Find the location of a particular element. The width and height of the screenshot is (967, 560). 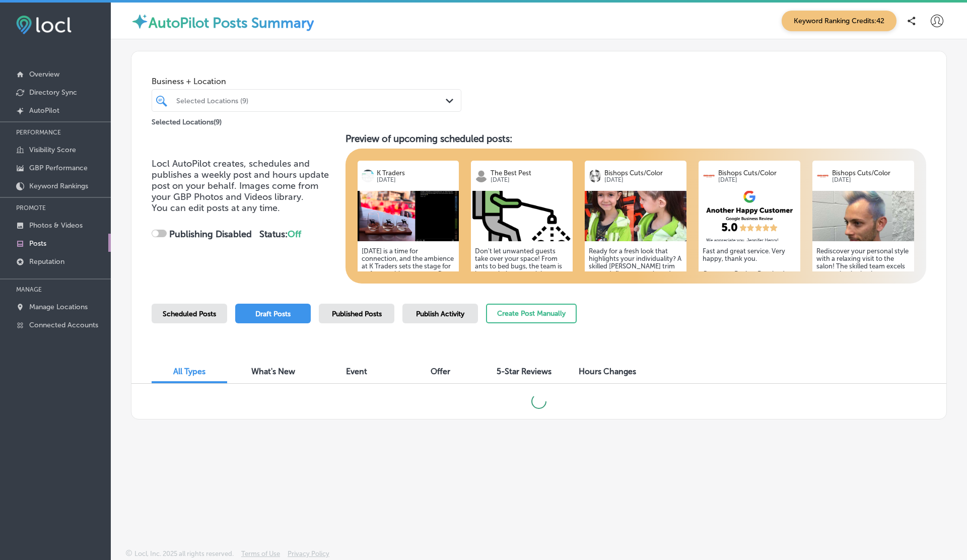

p: Connected Accounts is located at coordinates (64, 325).